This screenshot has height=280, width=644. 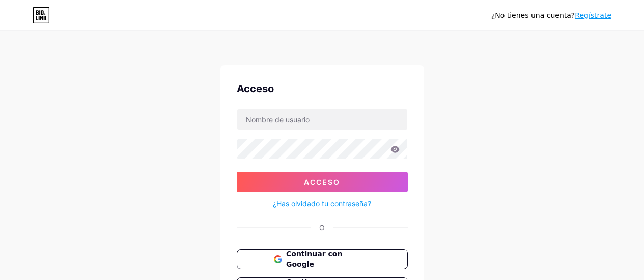 I want to click on font: ¿Has olvidado tu contraseña?, so click(x=321, y=203).